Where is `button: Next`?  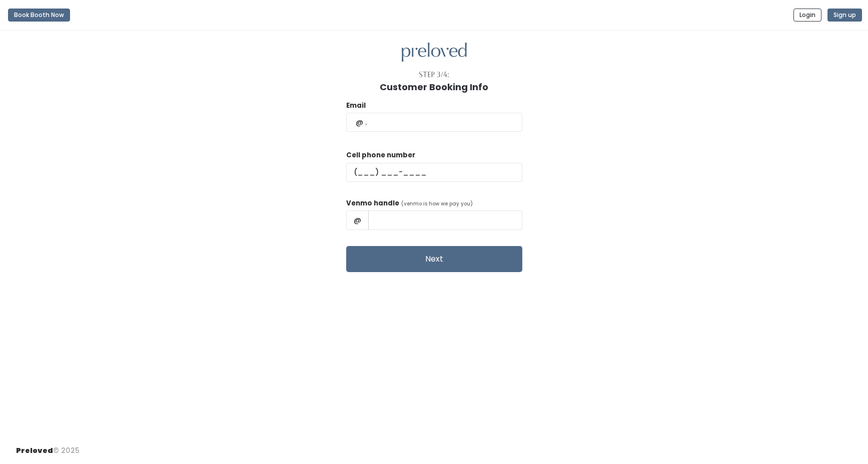
button: Next is located at coordinates (434, 259).